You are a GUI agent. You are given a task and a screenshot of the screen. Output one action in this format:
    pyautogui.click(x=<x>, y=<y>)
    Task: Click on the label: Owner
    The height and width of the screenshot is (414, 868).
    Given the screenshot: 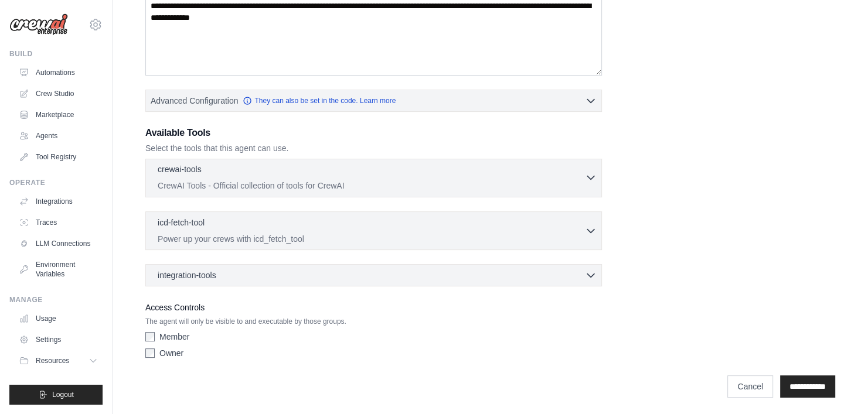 What is the action you would take?
    pyautogui.click(x=171, y=353)
    